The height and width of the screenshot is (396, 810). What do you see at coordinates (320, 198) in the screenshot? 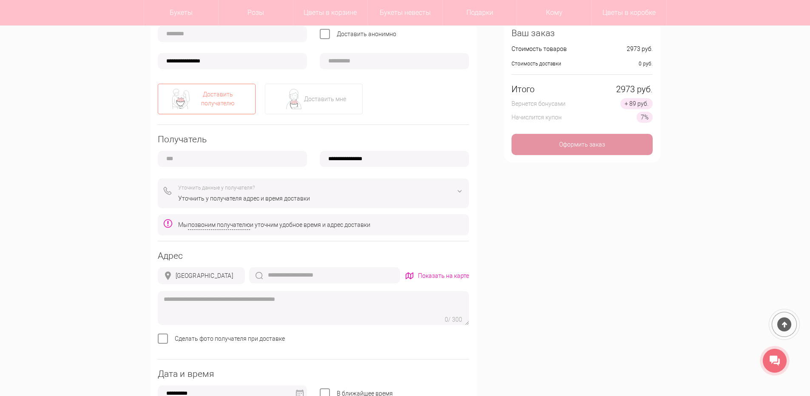
I see `div: Уточнить у получателя адрес и время доставки` at bounding box center [320, 198].